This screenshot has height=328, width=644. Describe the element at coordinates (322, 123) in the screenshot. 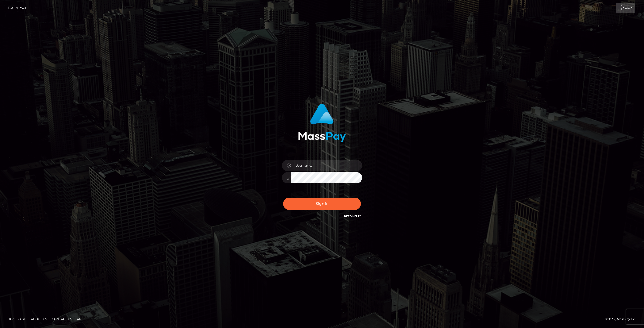

I see `img: MassPay Login` at that location.